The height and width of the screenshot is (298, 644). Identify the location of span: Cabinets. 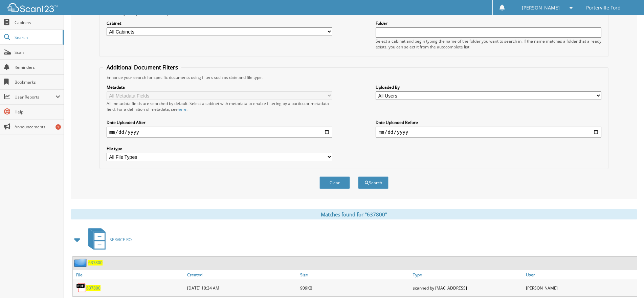
(37, 22).